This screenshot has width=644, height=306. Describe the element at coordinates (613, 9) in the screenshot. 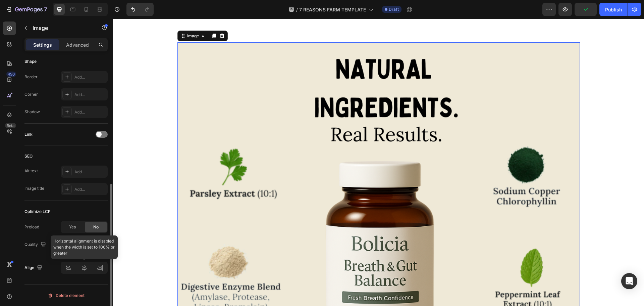

I see `button: Publish` at that location.